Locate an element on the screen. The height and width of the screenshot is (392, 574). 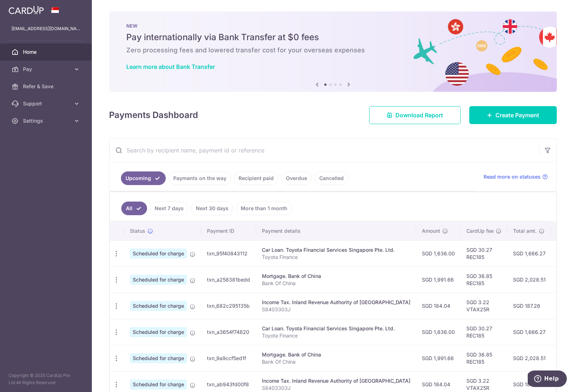
span: Home is located at coordinates (47, 52).